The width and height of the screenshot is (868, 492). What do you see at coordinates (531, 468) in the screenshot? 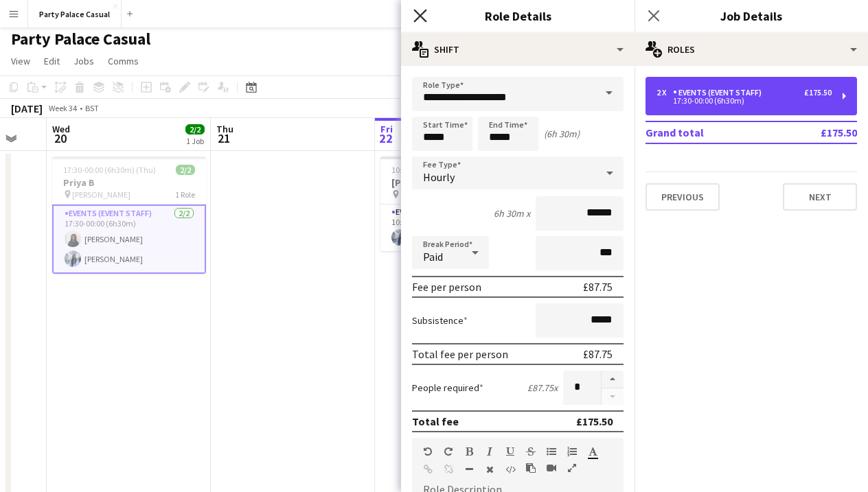
I see `button: Paste as plain text` at bounding box center [531, 468].